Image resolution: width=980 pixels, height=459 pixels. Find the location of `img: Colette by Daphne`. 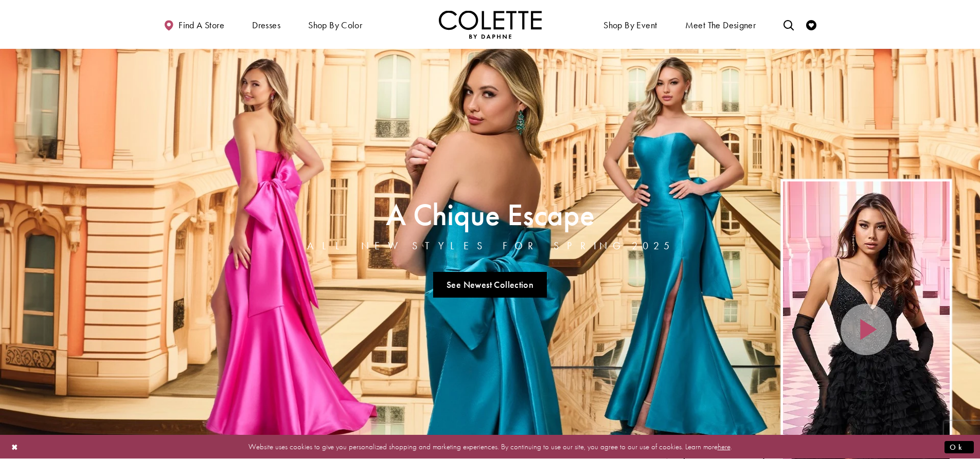

img: Colette by Daphne is located at coordinates (490, 24).